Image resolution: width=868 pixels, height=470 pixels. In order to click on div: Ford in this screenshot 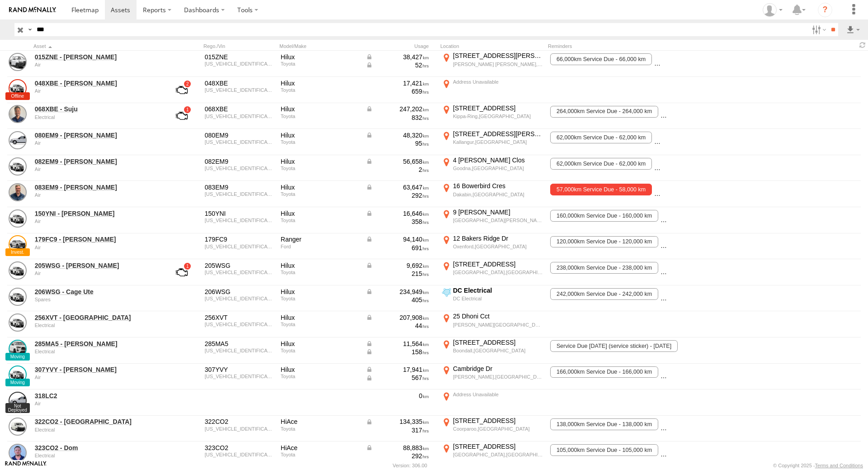, I will do `click(320, 247)`.